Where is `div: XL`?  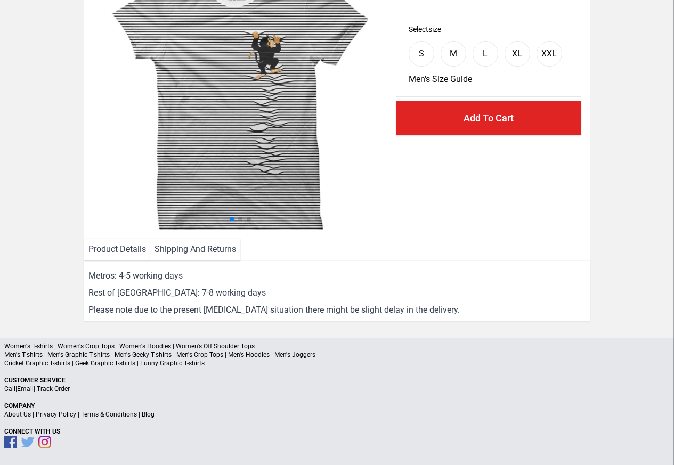
div: XL is located at coordinates (517, 54).